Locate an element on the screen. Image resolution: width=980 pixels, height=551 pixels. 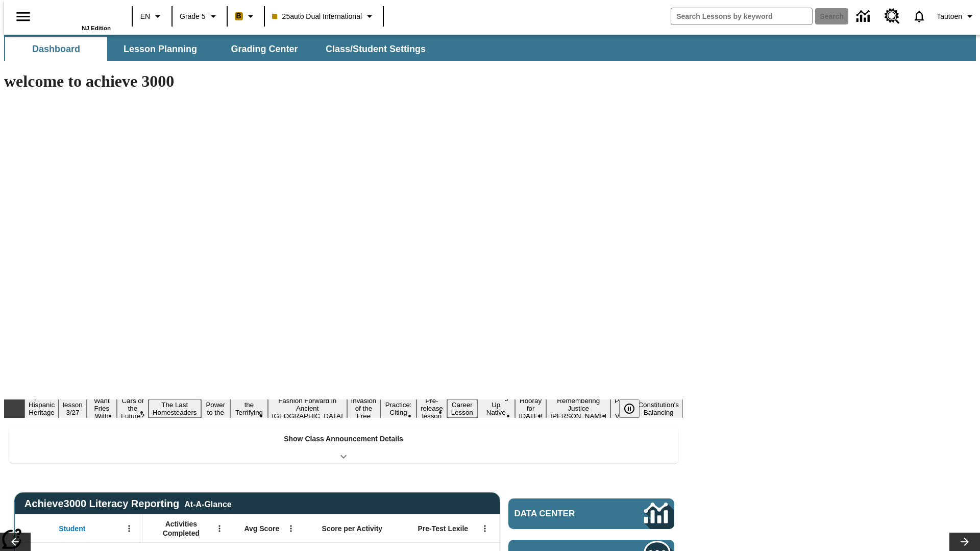
div: Show Class Announcement Details is located at coordinates (344, 445).